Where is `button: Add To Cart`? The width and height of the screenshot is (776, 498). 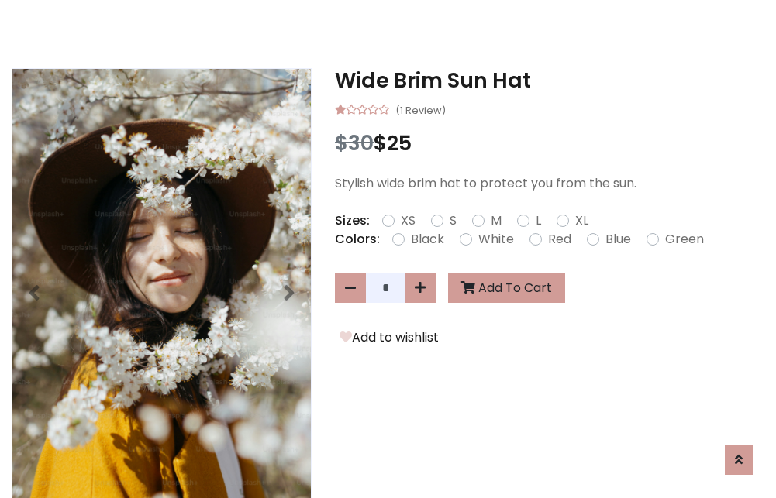 button: Add To Cart is located at coordinates (506, 288).